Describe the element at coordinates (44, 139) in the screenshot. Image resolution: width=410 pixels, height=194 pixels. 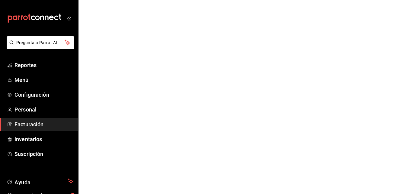
I see `span: Inventarios` at that location.